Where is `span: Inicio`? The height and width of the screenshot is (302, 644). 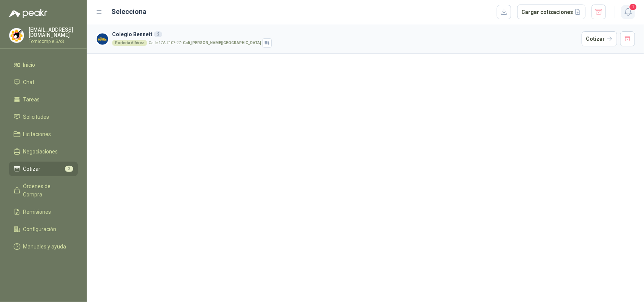 span: Inicio is located at coordinates (29, 65).